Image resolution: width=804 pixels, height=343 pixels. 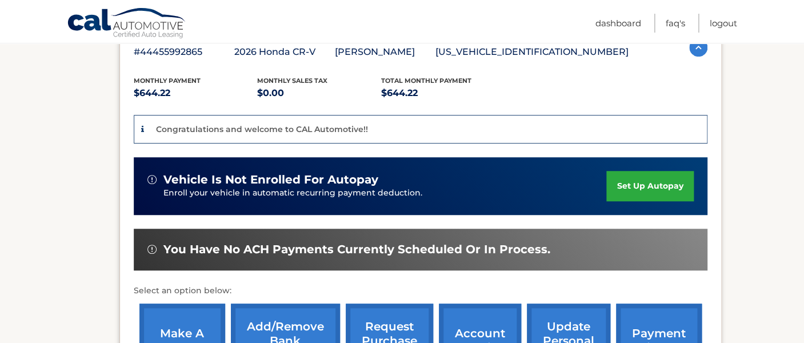 I want to click on p: Congratulations and welcome to CAL Automotive!!, so click(x=262, y=129).